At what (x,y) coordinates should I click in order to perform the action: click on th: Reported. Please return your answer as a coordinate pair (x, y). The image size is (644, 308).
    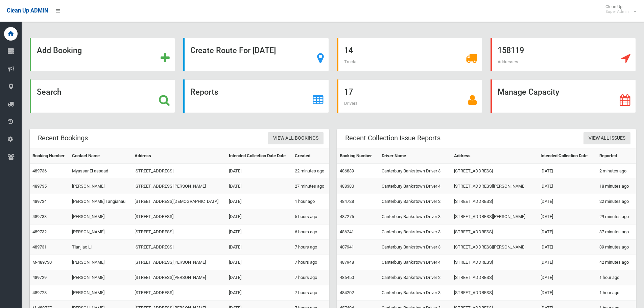
    Looking at the image, I should click on (616, 156).